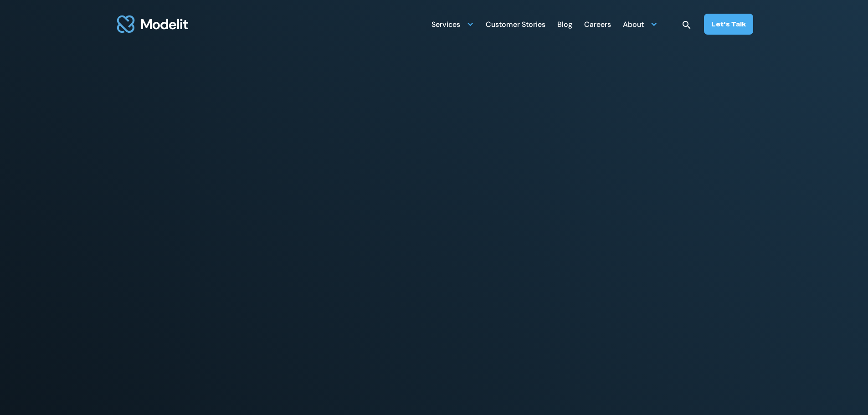 Image resolution: width=868 pixels, height=415 pixels. I want to click on div: Blog, so click(565, 25).